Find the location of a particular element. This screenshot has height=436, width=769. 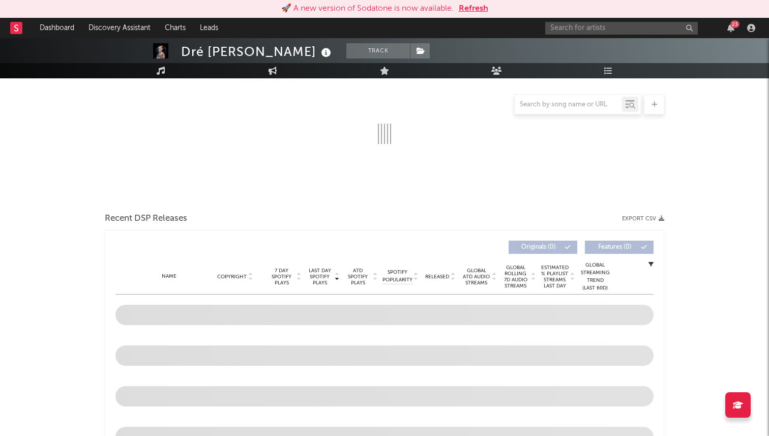

a: Discovery Assistant is located at coordinates (119, 28).